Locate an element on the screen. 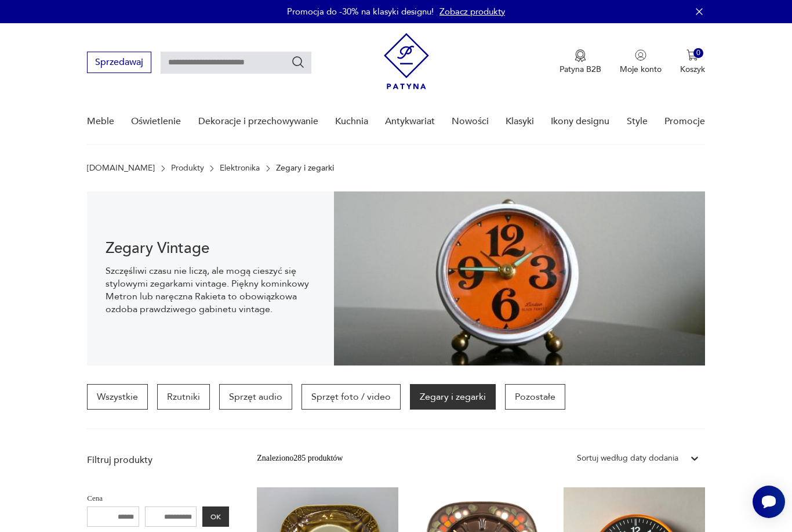  p: Szczęśliwi czasu nie liczą, ale mogą cieszyć się stylowymi zegarkami vintage. Piękny kominkowy Me... is located at coordinates (211, 290).